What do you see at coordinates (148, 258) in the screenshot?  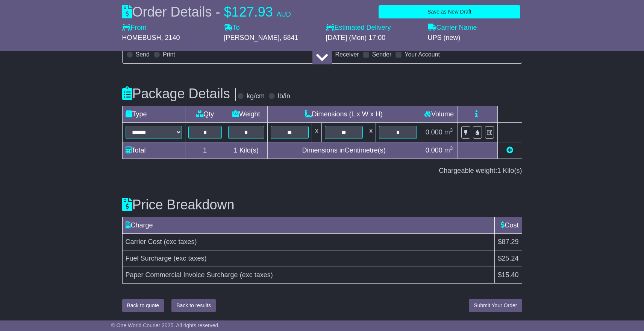 I see `span: Fuel Surcharge` at bounding box center [148, 258].